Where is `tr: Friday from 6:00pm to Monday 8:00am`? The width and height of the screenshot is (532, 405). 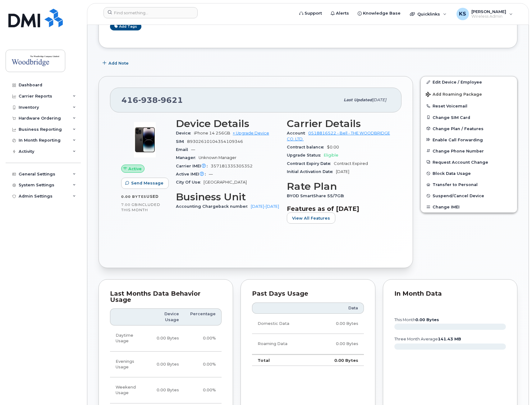 tr: Friday from 6:00pm to Monday 8:00am is located at coordinates (165, 390).